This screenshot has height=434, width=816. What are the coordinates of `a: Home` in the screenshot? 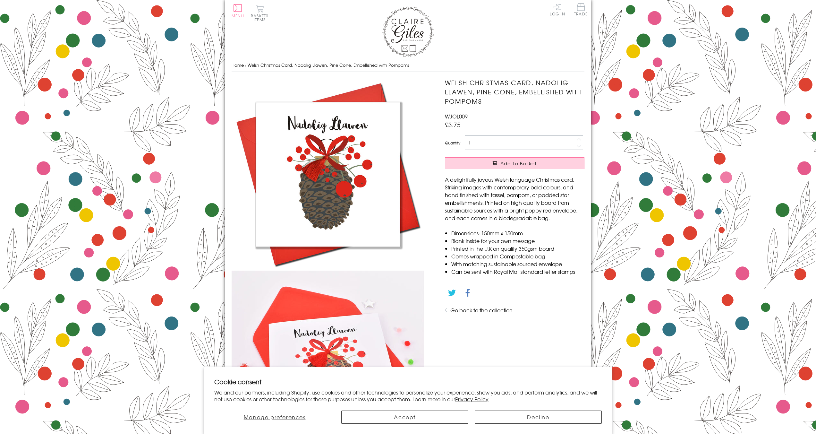 It's located at (238, 65).